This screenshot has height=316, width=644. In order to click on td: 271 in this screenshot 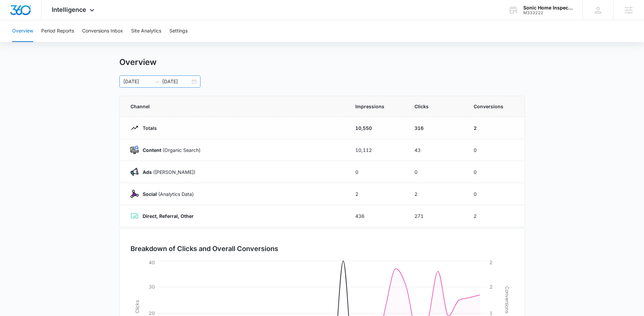, I will do `click(436, 216)`.